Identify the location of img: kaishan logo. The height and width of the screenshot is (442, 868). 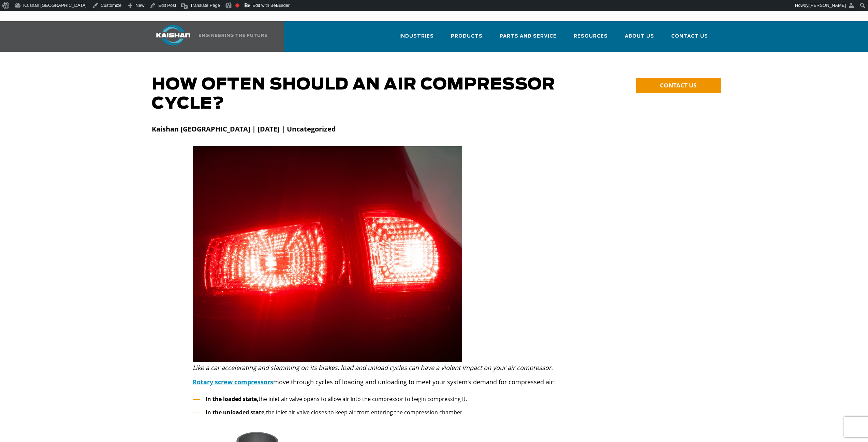
(173, 35).